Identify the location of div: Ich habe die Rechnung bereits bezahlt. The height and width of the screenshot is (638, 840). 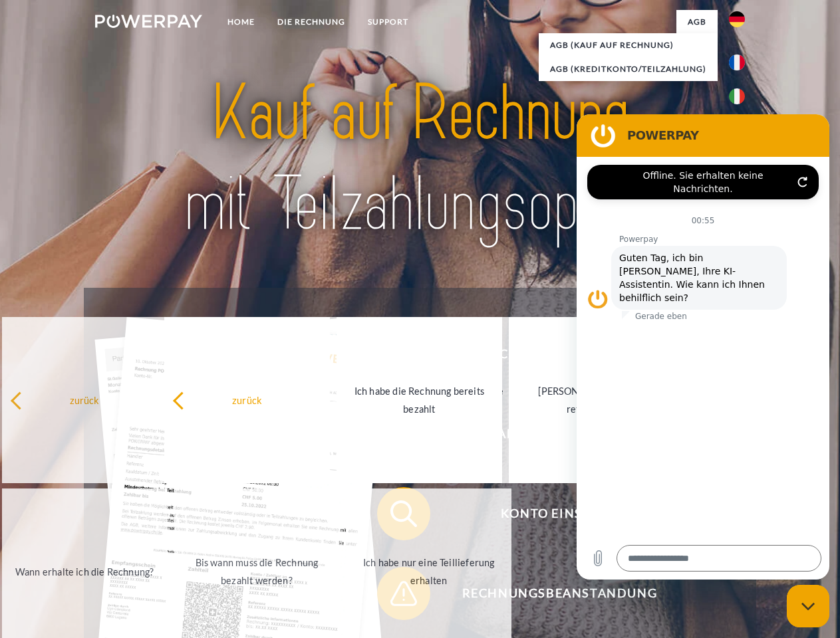
(419, 400).